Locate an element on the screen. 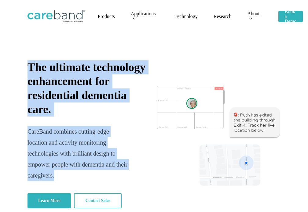 The width and height of the screenshot is (308, 212). a: Book a Demo is located at coordinates (290, 16).